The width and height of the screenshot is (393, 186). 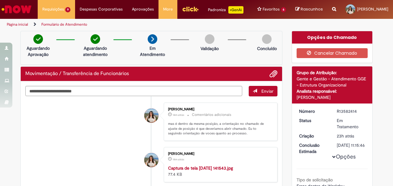 What do you see at coordinates (332, 82) in the screenshot?
I see `div: Gente e Gestão - Atendimento GGE - Estrutura Organizacional` at bounding box center [332, 82].